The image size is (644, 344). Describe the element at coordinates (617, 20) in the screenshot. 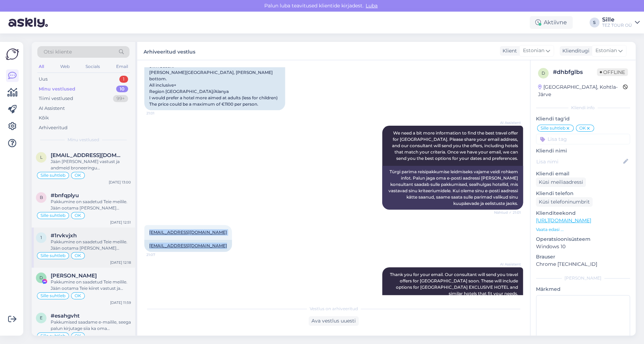

I see `div: Sille` at that location.